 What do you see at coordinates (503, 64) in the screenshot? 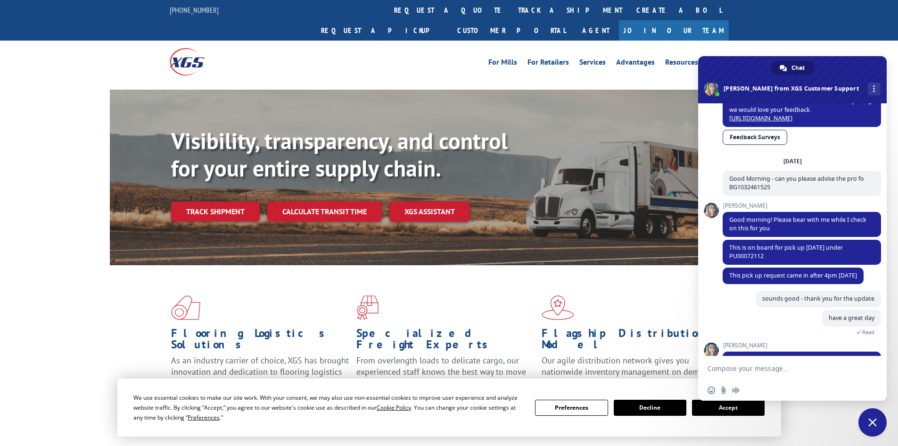
I see `a: For Mills` at bounding box center [503, 64].